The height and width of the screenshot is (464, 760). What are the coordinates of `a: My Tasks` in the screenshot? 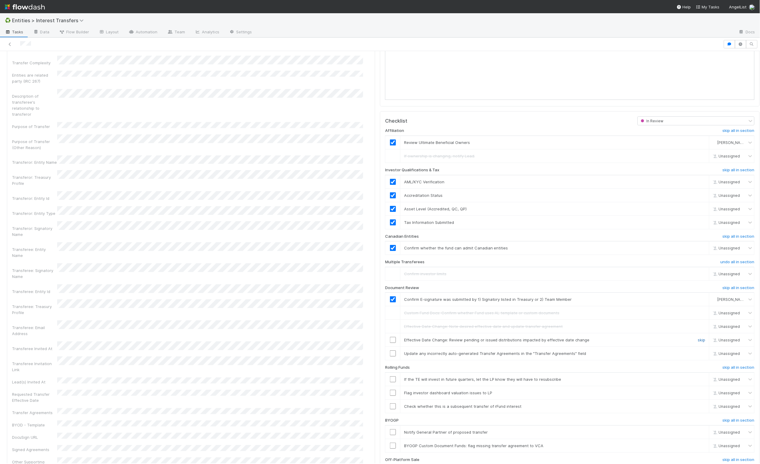 It's located at (707, 7).